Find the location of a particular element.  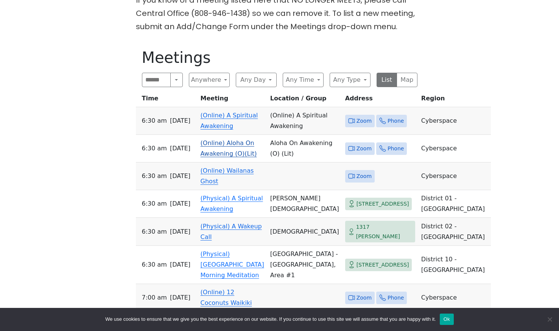

a: (Physical) A Spiritual Awakening is located at coordinates (231, 203).